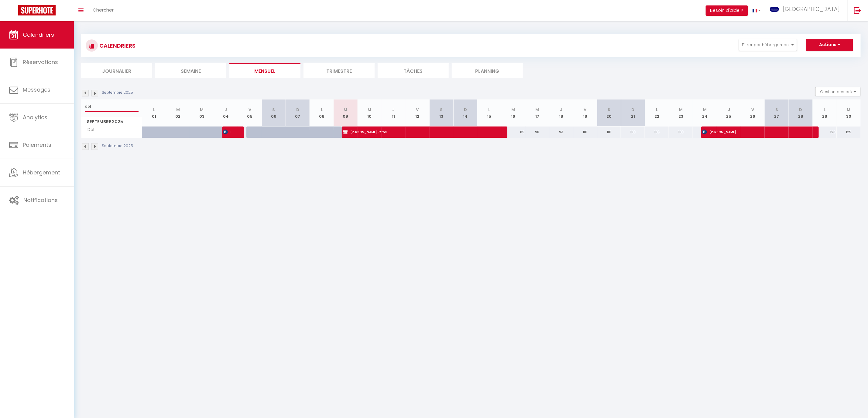  Describe the element at coordinates (250, 113) in the screenshot. I see `th: 05` at that location.